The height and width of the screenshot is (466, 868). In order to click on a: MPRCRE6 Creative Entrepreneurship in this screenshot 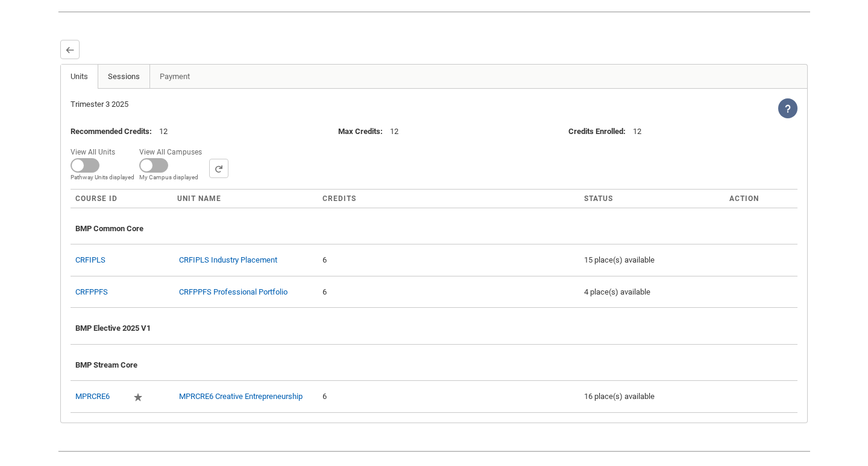, I will do `click(241, 396)`.